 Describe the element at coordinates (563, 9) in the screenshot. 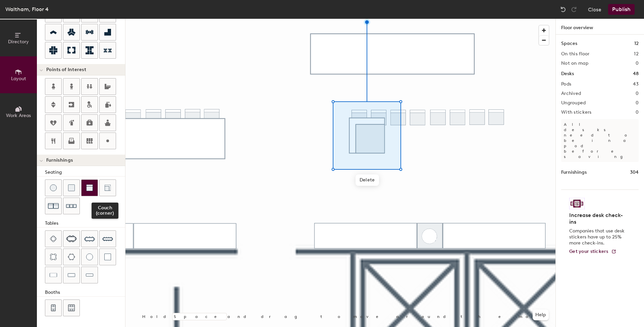

I see `img: Undo` at that location.